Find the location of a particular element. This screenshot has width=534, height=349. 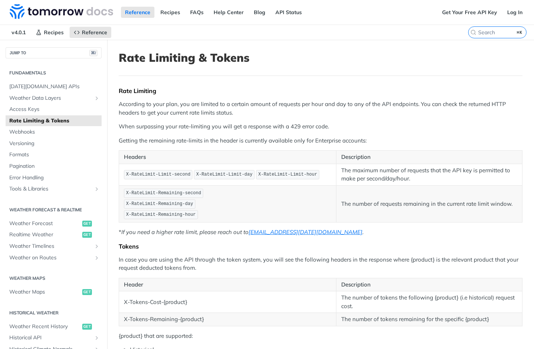

div: Tokens is located at coordinates (320, 246).